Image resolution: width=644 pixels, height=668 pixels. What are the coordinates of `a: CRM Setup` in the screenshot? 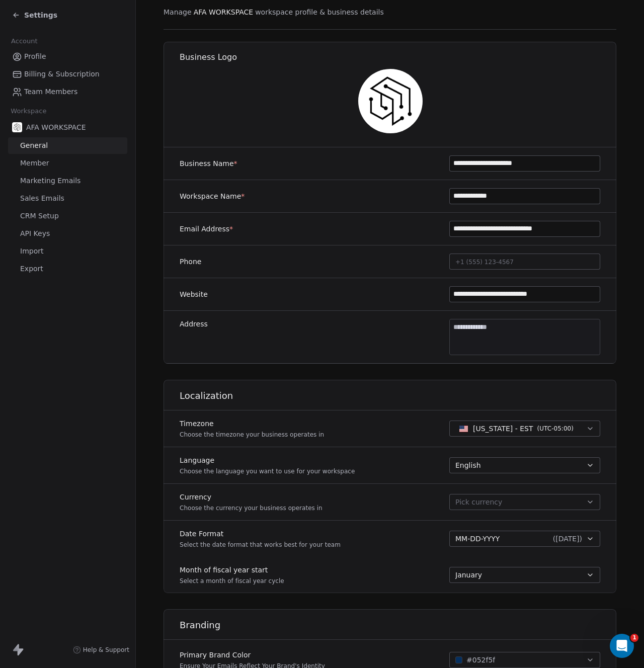 It's located at (68, 216).